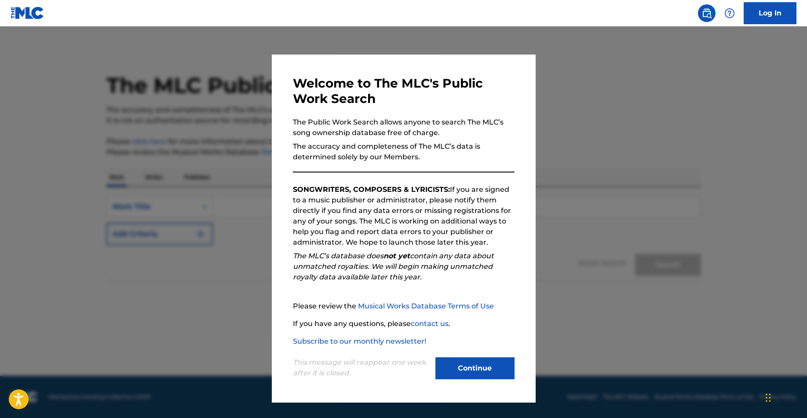  What do you see at coordinates (403, 306) in the screenshot?
I see `p: Please review the` at bounding box center [403, 306].